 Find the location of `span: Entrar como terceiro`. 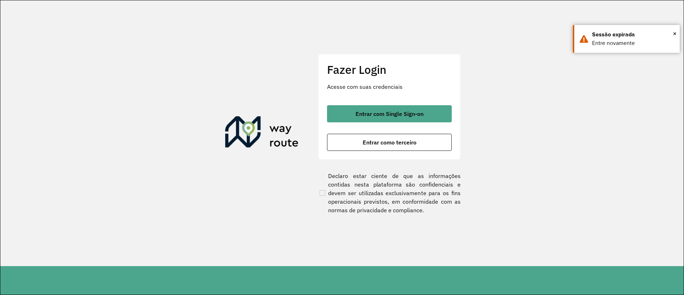

span: Entrar como terceiro is located at coordinates (389, 142).